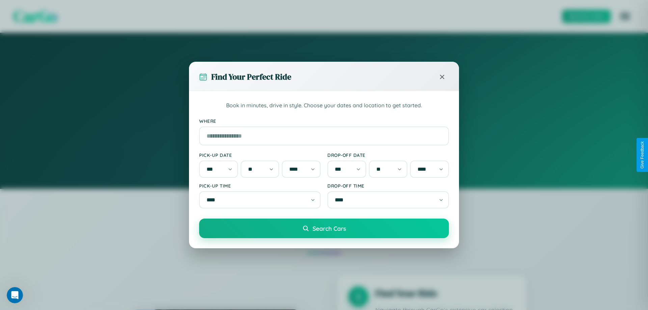  Describe the element at coordinates (324, 228) in the screenshot. I see `button: Search Cars` at that location.